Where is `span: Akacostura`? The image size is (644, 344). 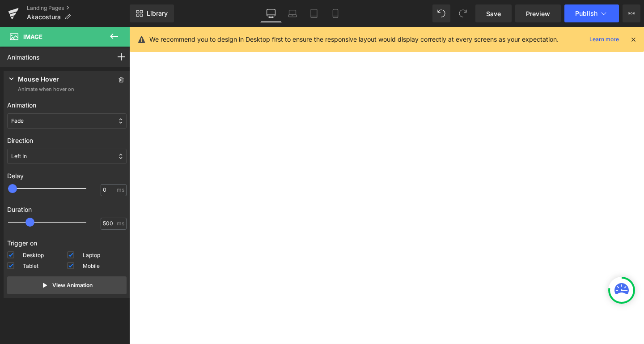
span: Akacostura is located at coordinates (44, 17).